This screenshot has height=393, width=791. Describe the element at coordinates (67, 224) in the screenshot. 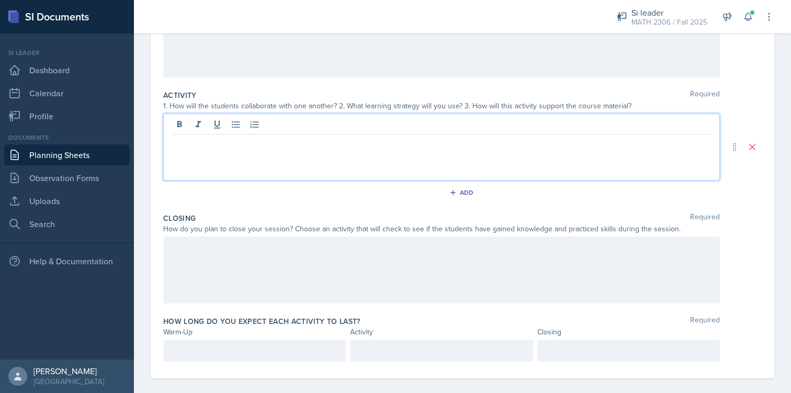

I see `a: Search` at that location.